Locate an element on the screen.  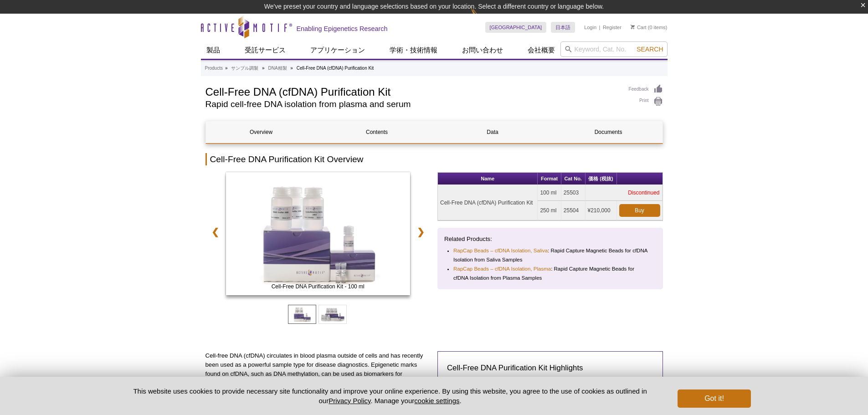
p: This website uses cookies to provide necessary site functionality and improve your online experie... is located at coordinates (390, 396).